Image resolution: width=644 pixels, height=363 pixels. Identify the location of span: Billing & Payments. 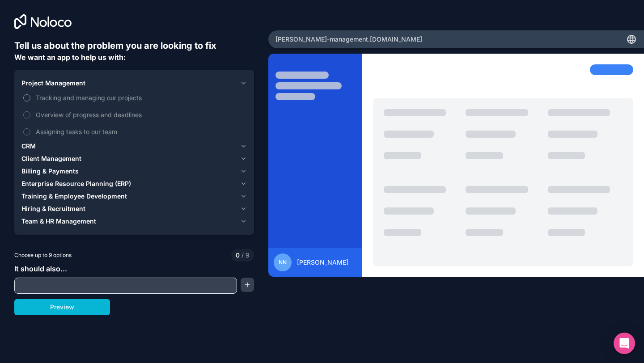
(50, 172).